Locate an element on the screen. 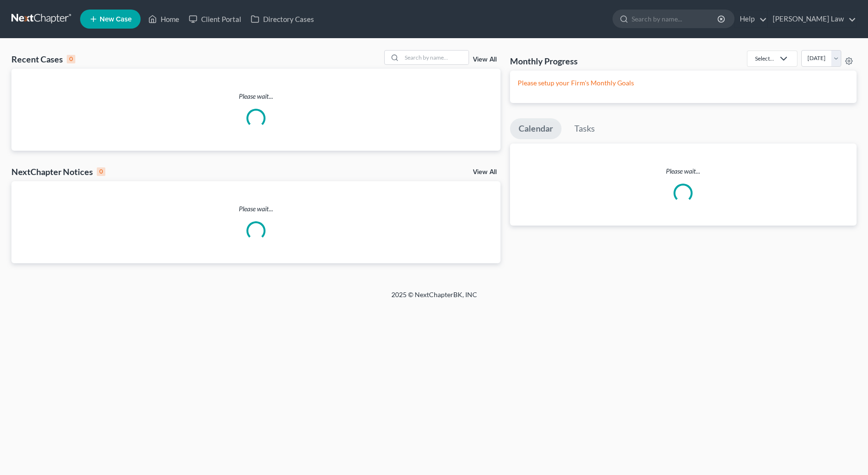 The width and height of the screenshot is (868, 475). a: Home is located at coordinates (163, 19).